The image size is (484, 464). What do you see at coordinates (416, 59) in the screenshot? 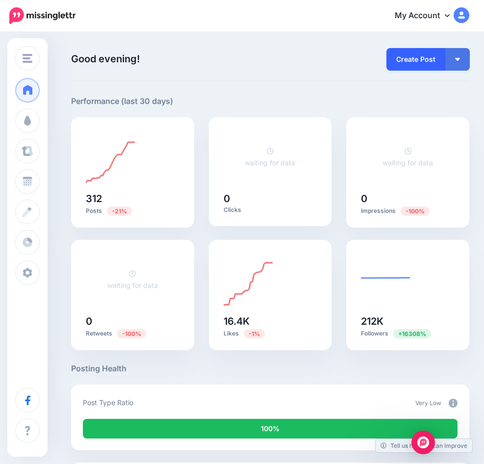
I see `a: Create Post` at bounding box center [416, 59].